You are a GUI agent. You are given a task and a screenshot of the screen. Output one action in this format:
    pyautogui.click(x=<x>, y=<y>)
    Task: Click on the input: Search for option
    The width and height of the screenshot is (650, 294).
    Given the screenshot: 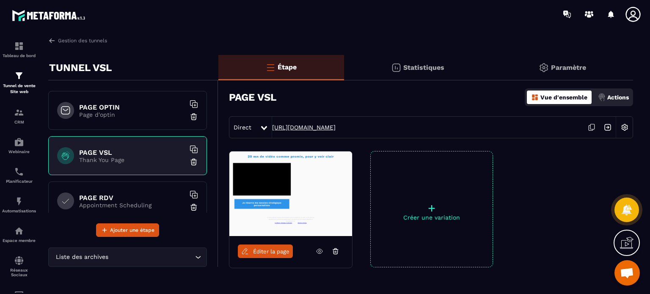 What is the action you would take?
    pyautogui.click(x=151, y=257)
    